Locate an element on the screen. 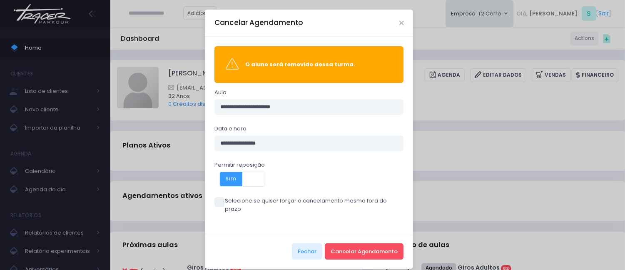  button: Close is located at coordinates (402, 23).